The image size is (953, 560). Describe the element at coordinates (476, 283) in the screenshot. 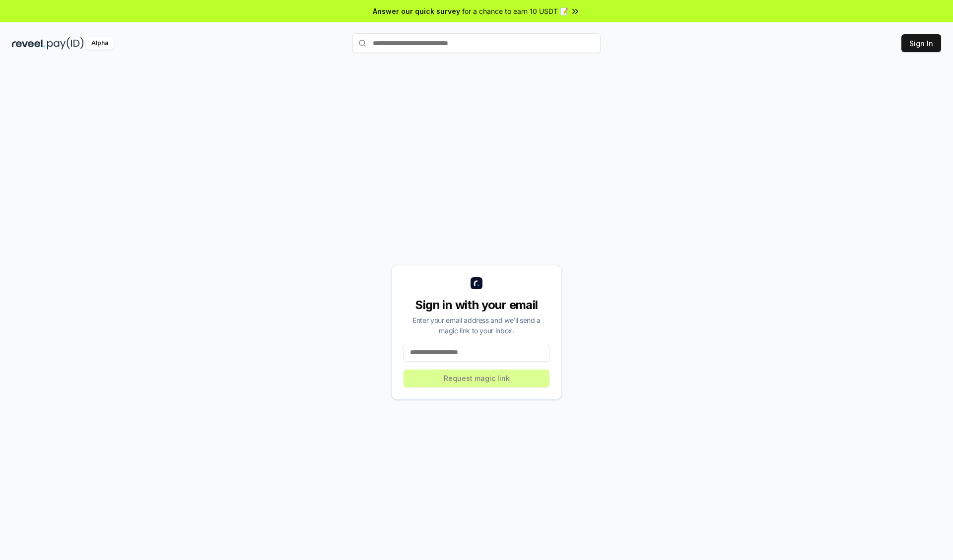

I see `img: logo_small` at that location.